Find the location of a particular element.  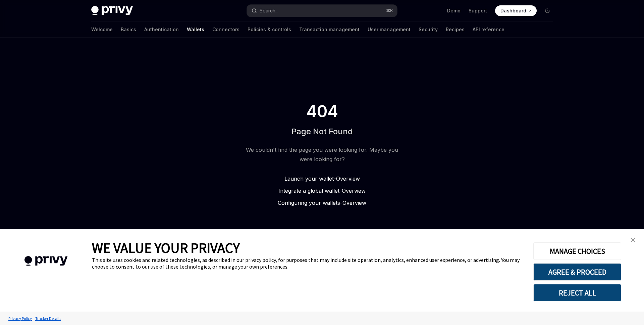

a: Authentication is located at coordinates (161, 29).